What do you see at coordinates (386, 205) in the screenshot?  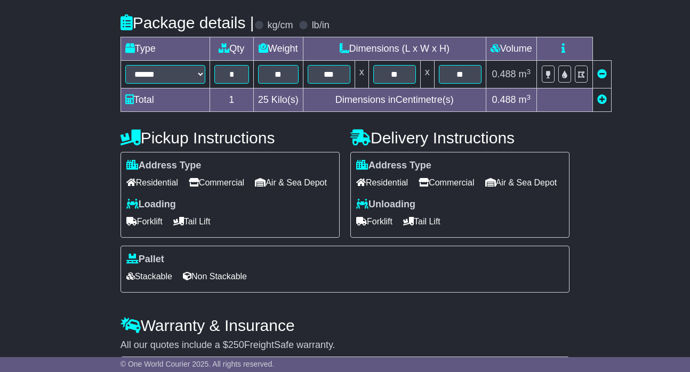 I see `label: Unloading` at bounding box center [386, 205].